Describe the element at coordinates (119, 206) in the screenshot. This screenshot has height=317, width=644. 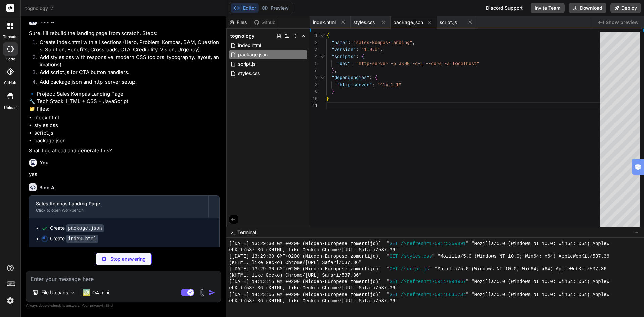
I see `button: Sales Kompas Landing PageClick to open Workbench` at that location.